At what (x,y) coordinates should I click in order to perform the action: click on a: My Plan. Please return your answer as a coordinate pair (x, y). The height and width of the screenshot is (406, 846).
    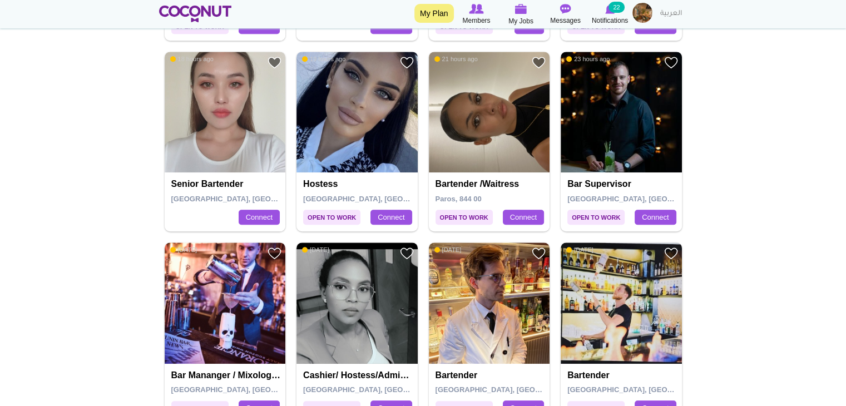
    Looking at the image, I should click on (434, 13).